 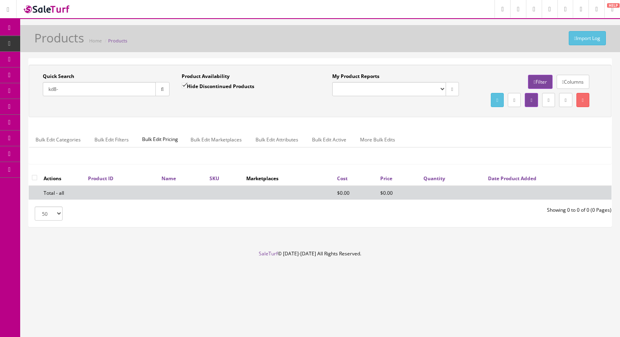 What do you see at coordinates (58, 139) in the screenshot?
I see `a: Bulk Edit Categories` at bounding box center [58, 139].